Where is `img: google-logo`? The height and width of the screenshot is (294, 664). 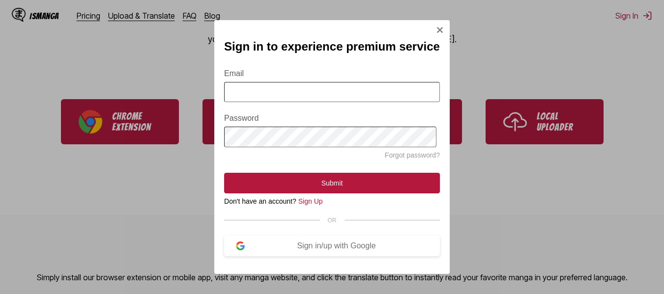 img: google-logo is located at coordinates (240, 246).